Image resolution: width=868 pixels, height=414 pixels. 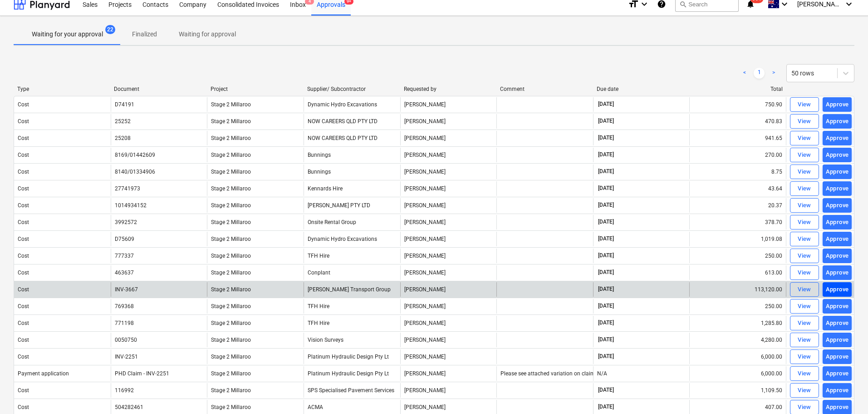 What do you see at coordinates (126, 357) in the screenshot?
I see `div: INV-2251` at bounding box center [126, 357].